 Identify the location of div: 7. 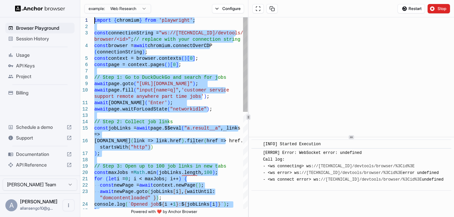
(84, 71).